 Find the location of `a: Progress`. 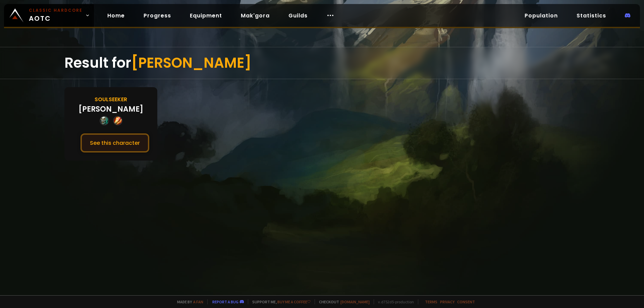

a: Progress is located at coordinates (157, 15).